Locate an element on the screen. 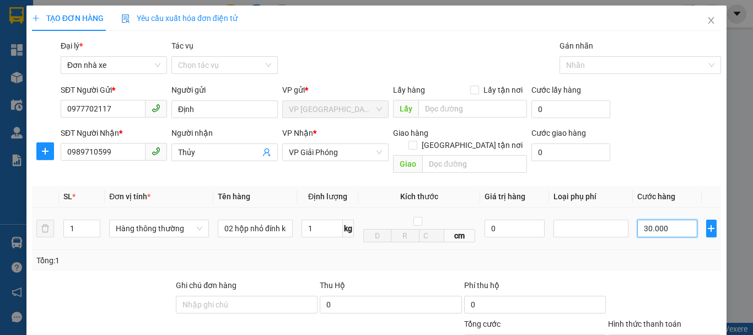  span: kg is located at coordinates (349, 228).